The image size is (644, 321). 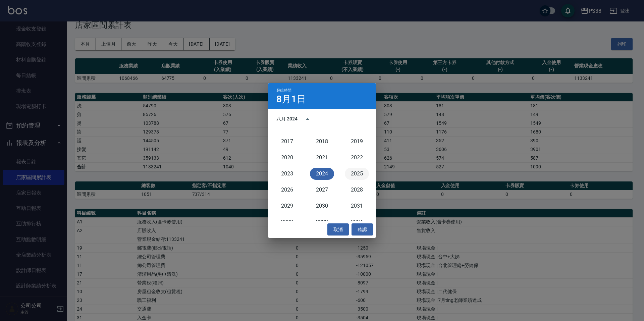 I want to click on div: 八月 2024, so click(x=287, y=119).